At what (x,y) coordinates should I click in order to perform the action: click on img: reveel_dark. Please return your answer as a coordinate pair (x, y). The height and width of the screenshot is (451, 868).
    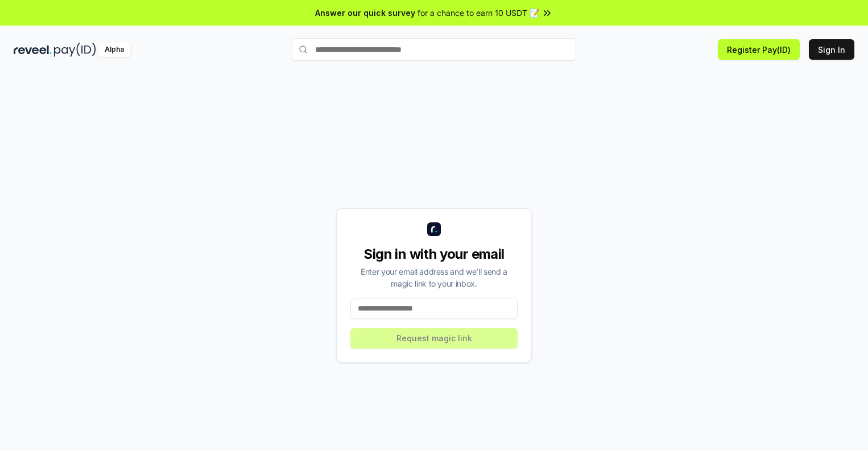
    Looking at the image, I should click on (32, 50).